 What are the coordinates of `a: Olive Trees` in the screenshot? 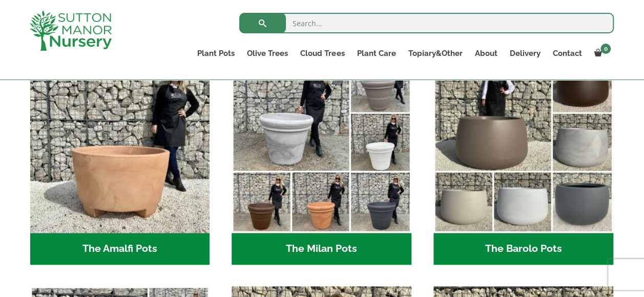 It's located at (267, 53).